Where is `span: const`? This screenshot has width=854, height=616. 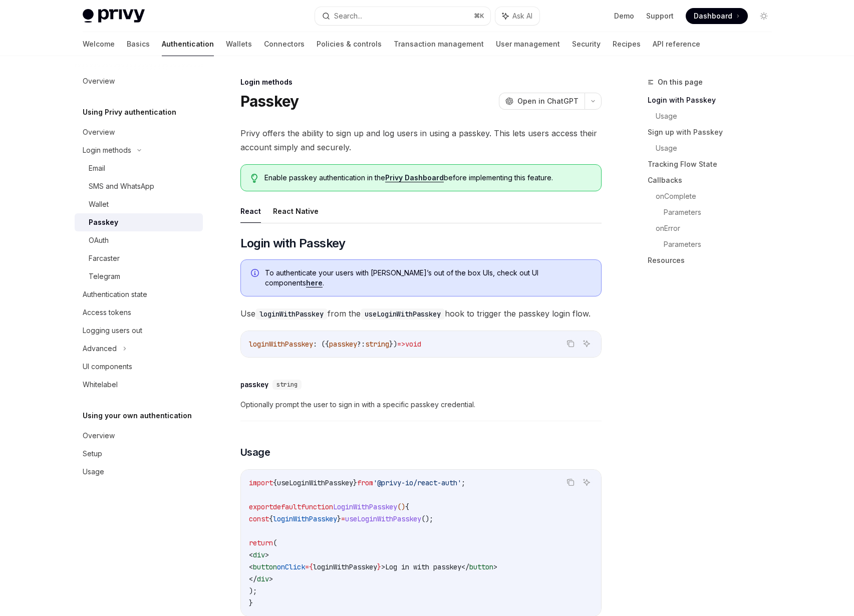
span: const is located at coordinates (259, 519).